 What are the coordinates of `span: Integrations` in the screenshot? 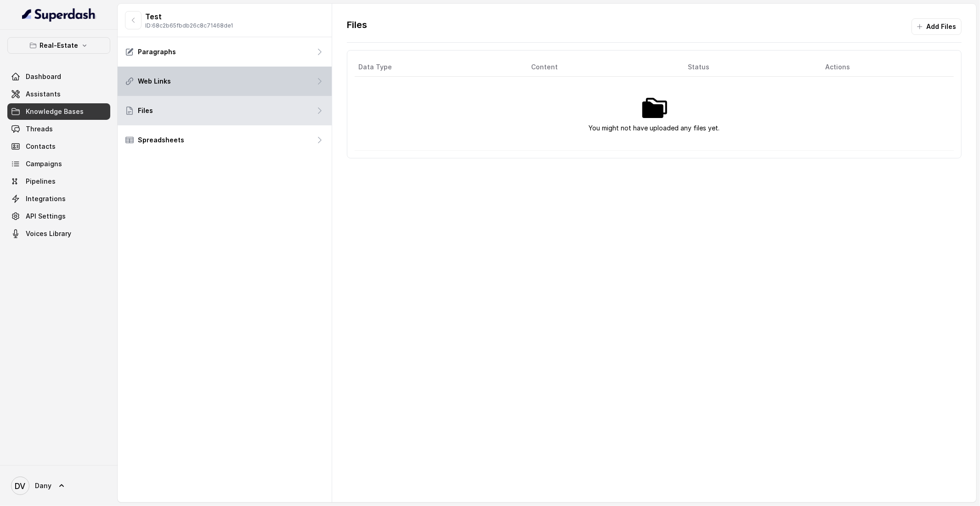 It's located at (45, 198).